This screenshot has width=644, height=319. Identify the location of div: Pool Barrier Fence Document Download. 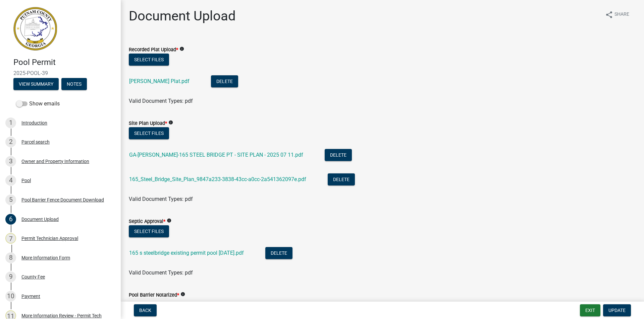
(63, 200).